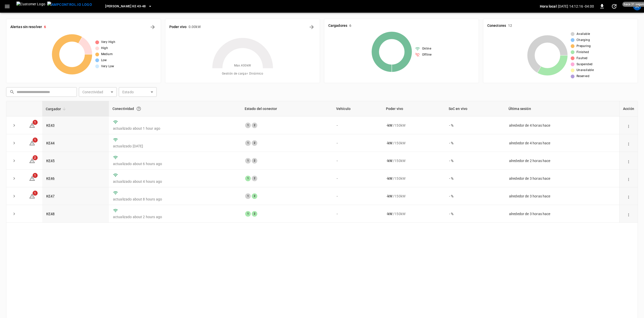  Describe the element at coordinates (69, 5) in the screenshot. I see `img: ampcontrol.io logo` at that location.